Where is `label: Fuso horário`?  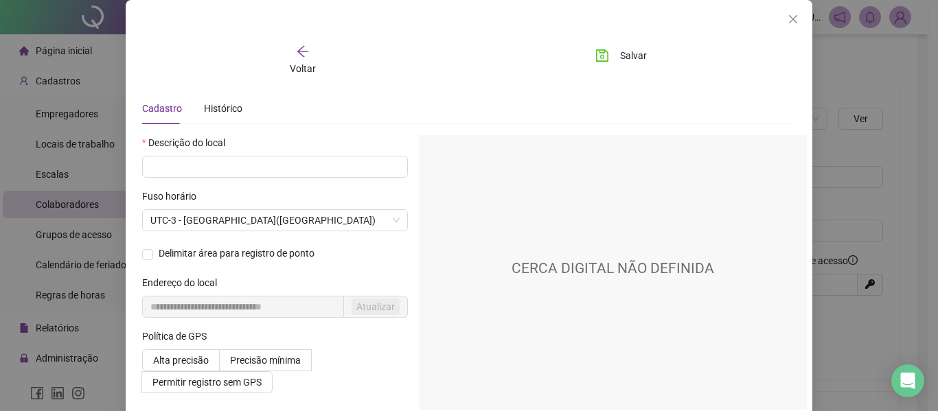
label: Fuso horário is located at coordinates (174, 196).